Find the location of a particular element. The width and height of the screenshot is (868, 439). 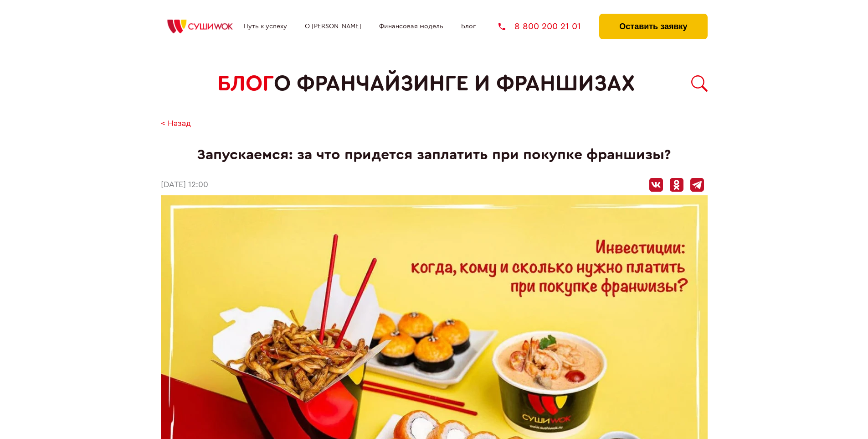

a: 8 800 200 21 01 is located at coordinates (539, 26).